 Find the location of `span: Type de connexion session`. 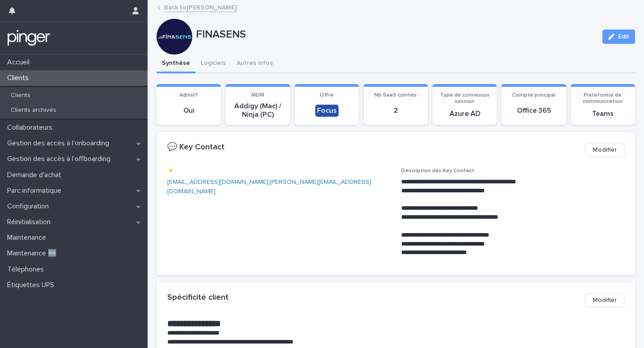

span: Type de connexion session is located at coordinates (465, 98).